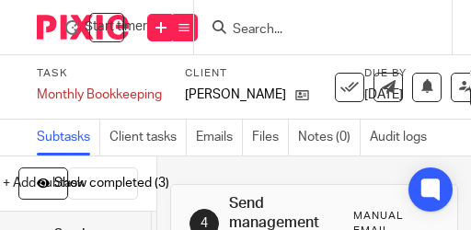 The width and height of the screenshot is (471, 230). I want to click on a: Client tasks, so click(148, 137).